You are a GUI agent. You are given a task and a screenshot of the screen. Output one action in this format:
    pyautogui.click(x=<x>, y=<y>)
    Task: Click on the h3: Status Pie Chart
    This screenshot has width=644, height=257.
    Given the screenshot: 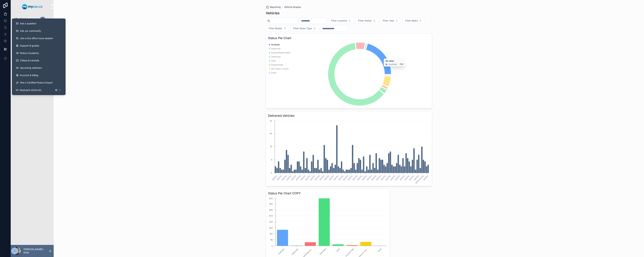 What is the action you would take?
    pyautogui.click(x=349, y=38)
    